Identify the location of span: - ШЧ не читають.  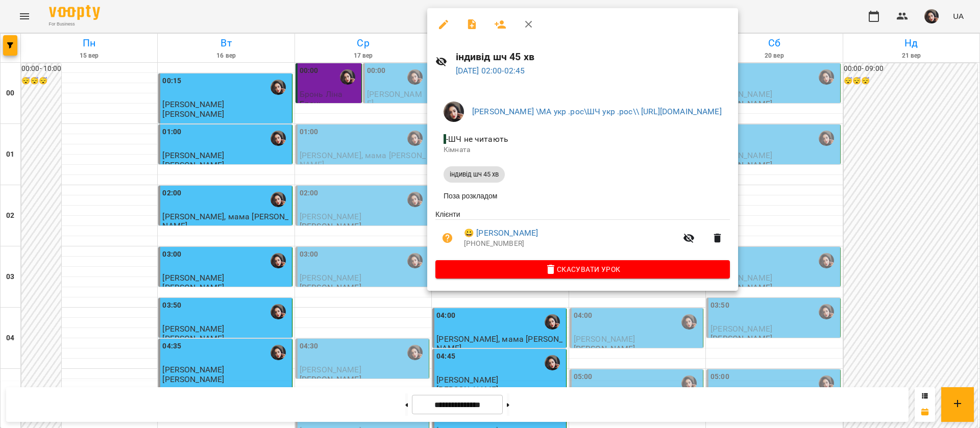
(477, 139).